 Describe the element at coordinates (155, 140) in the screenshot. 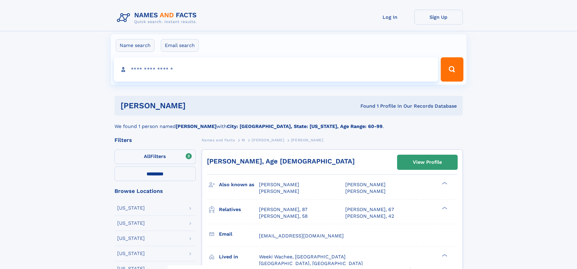

I see `div: Filters` at that location.